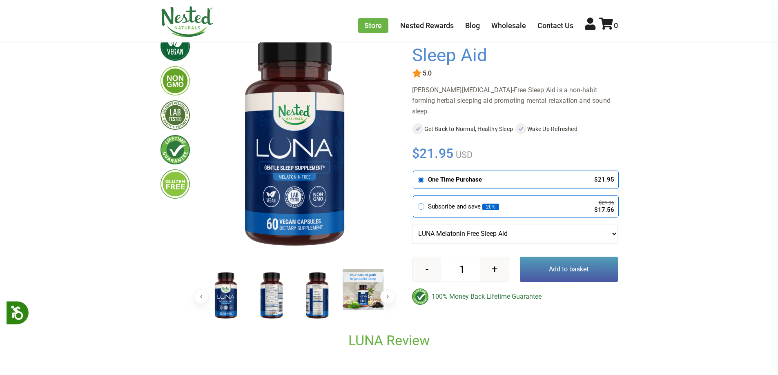 This screenshot has width=778, height=375. What do you see at coordinates (464, 129) in the screenshot?
I see `li: Get Back to Normal, Healthy Sleep` at bounding box center [464, 129].